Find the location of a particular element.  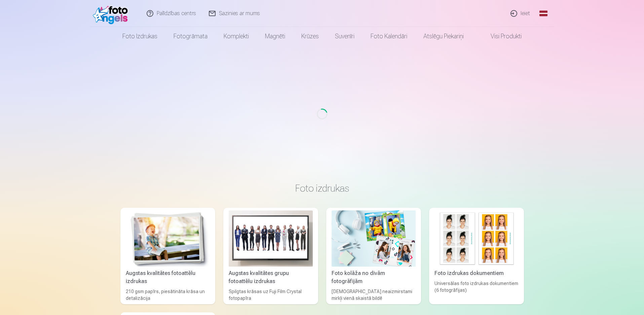

img: Foto izdrukas dokumentiem is located at coordinates (476, 238).